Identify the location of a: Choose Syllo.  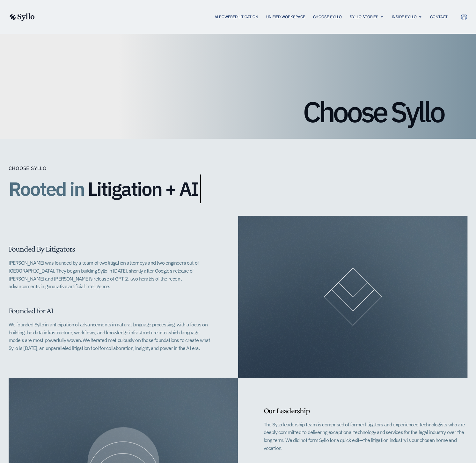
(327, 17).